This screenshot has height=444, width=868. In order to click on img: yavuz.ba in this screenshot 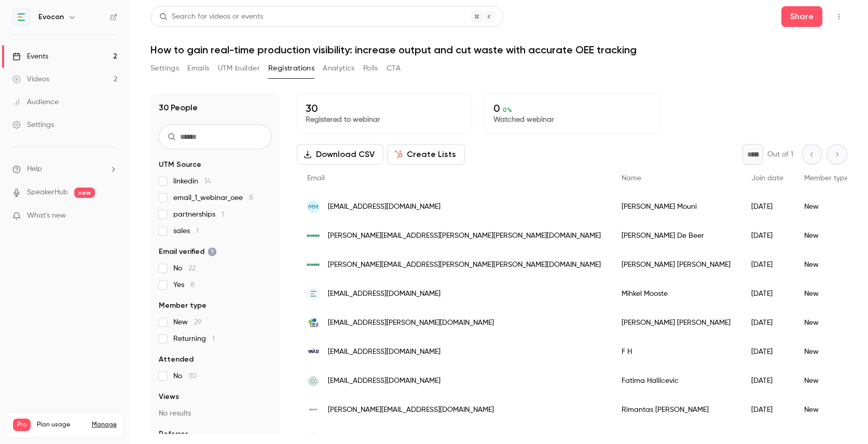, I will do `click(313, 352)`.